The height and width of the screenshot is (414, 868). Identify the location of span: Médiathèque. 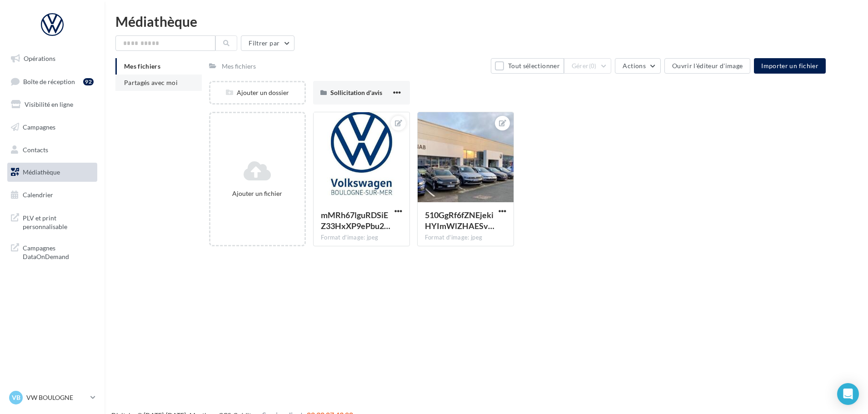
(41, 172).